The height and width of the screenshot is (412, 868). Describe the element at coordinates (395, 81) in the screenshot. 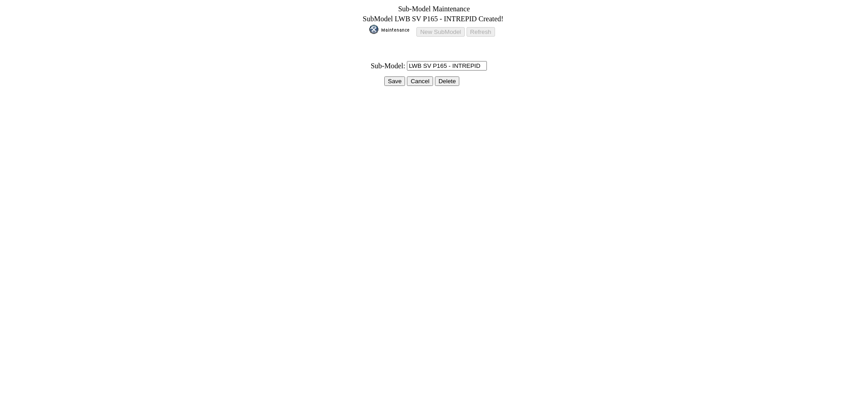

I see `input: Save` at that location.